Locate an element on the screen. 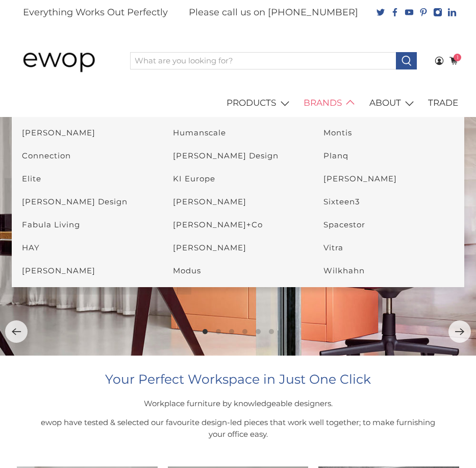 Image resolution: width=476 pixels, height=468 pixels. span: 1 is located at coordinates (457, 58).